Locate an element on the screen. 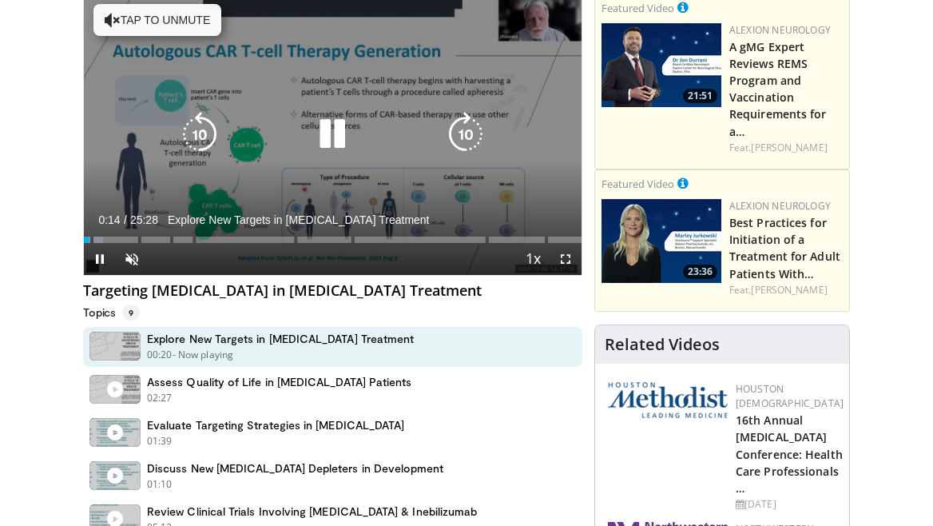  span: 21:51 is located at coordinates (700, 96).